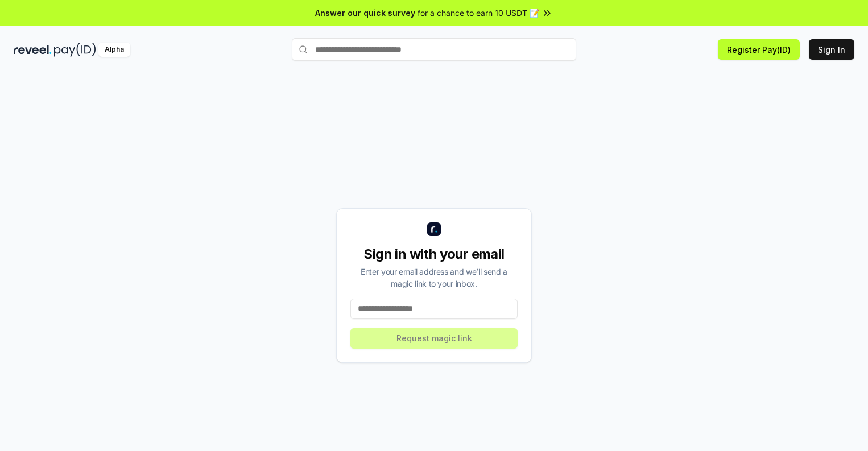 The image size is (868, 451). I want to click on button: Sign In, so click(832, 49).